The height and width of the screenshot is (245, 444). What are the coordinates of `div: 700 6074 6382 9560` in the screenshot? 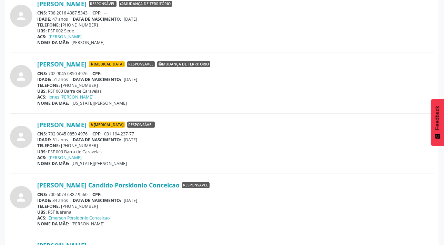 It's located at (235, 194).